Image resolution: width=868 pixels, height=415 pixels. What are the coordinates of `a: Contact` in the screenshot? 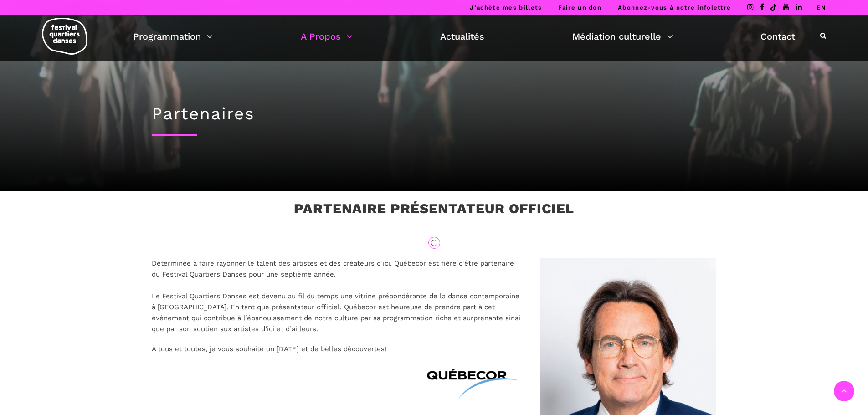 It's located at (778, 36).